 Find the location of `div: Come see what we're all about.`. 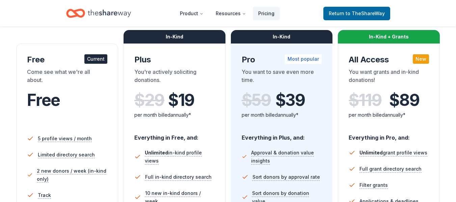

div: Come see what we're all about. is located at coordinates (67, 77).